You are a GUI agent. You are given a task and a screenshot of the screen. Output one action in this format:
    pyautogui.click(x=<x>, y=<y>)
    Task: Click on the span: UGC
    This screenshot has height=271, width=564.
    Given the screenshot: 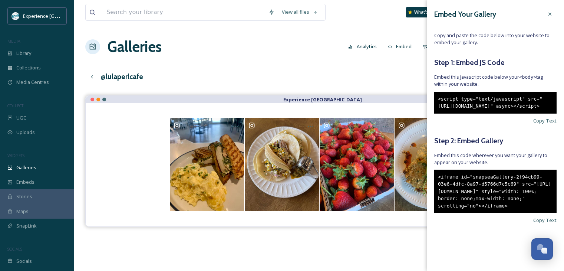 What is the action you would take?
    pyautogui.click(x=21, y=118)
    